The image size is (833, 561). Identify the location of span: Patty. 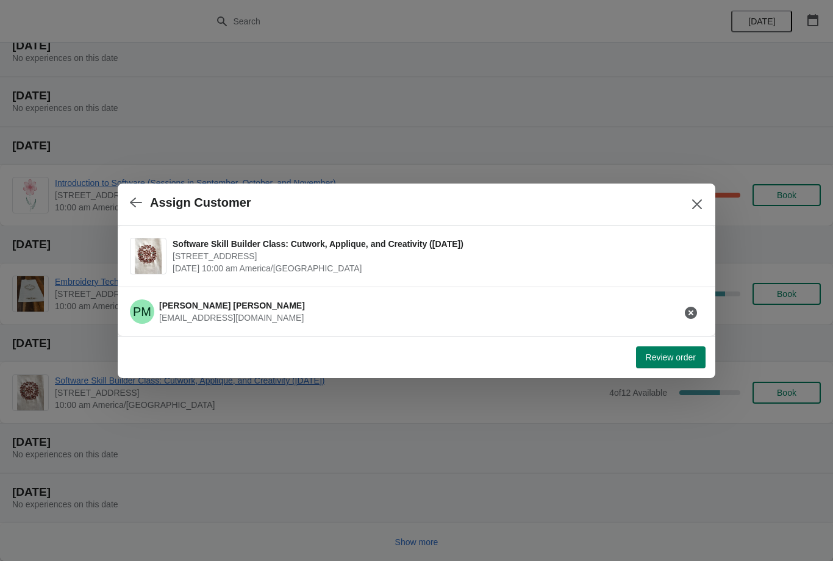
(142, 312).